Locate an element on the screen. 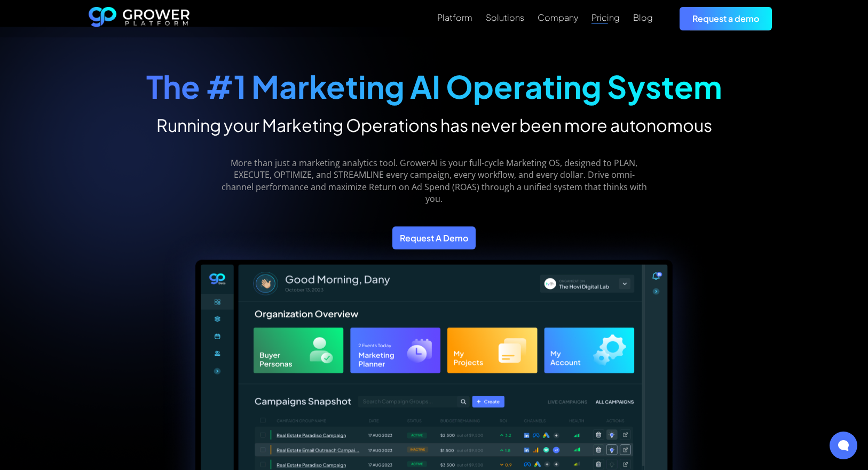 Image resolution: width=868 pixels, height=470 pixels. a: Solutions is located at coordinates (505, 17).